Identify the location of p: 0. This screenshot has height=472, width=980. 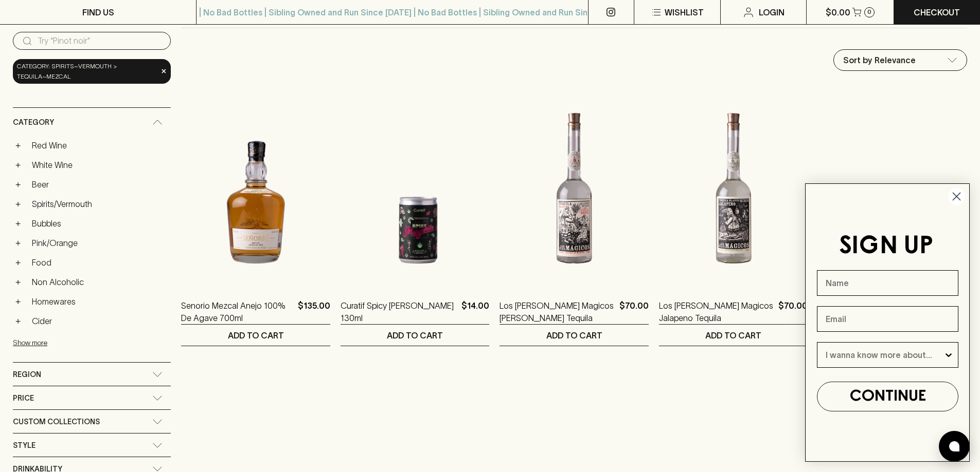
(869, 12).